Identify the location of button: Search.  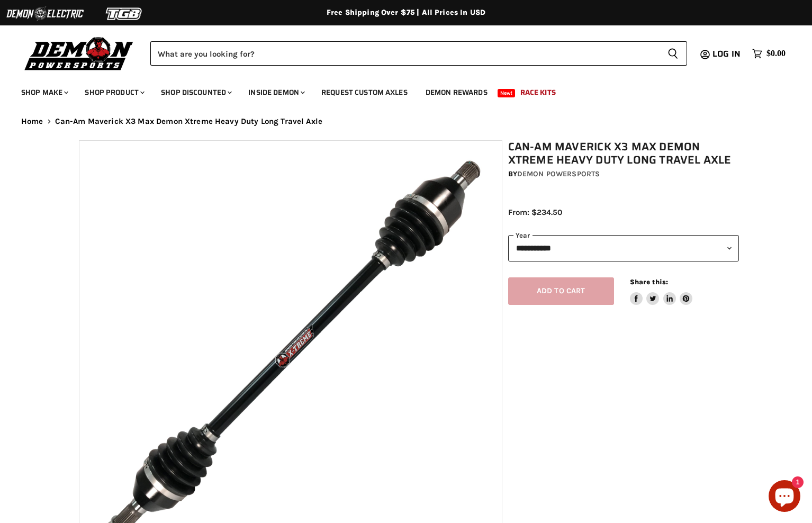
(672, 54).